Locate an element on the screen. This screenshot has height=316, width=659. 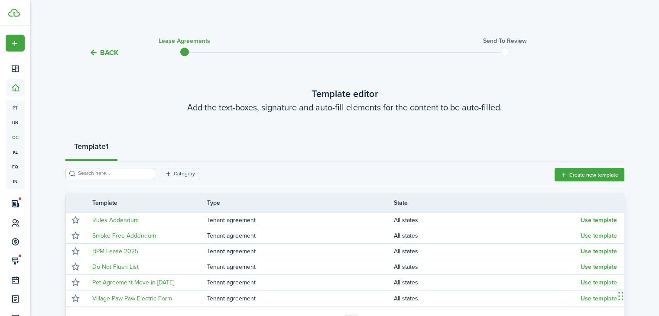
a: pt is located at coordinates (15, 108).